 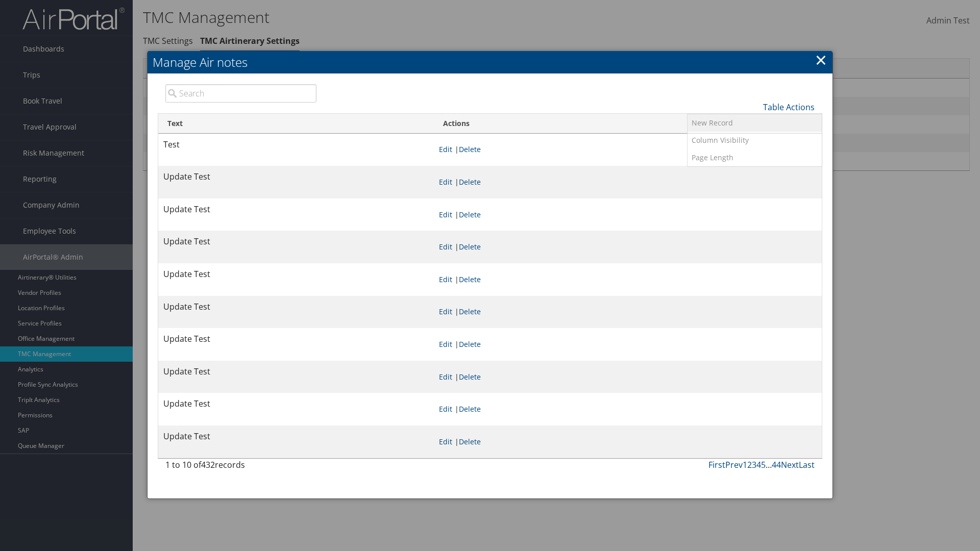 I want to click on input: Search, so click(x=241, y=93).